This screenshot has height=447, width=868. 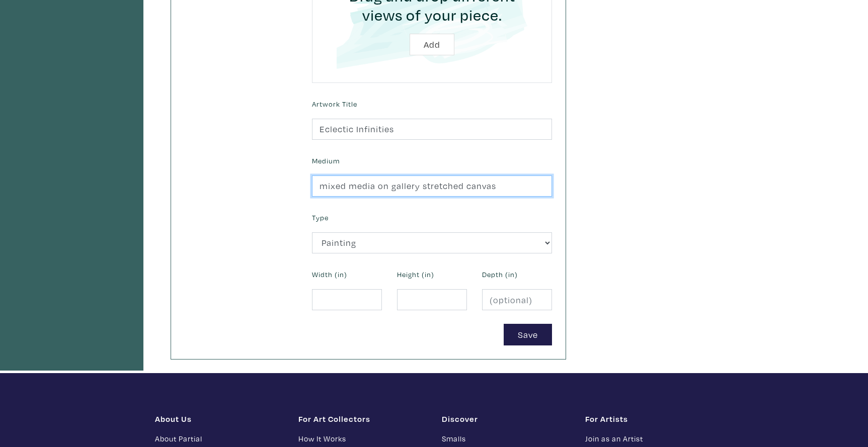 I want to click on input: Ex. Acrylic on canvas, giclee on photo paper, so click(x=432, y=186).